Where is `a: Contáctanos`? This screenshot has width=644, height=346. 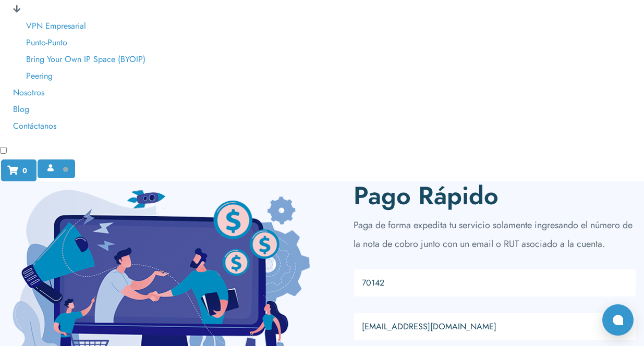
a: Contáctanos is located at coordinates (34, 126).